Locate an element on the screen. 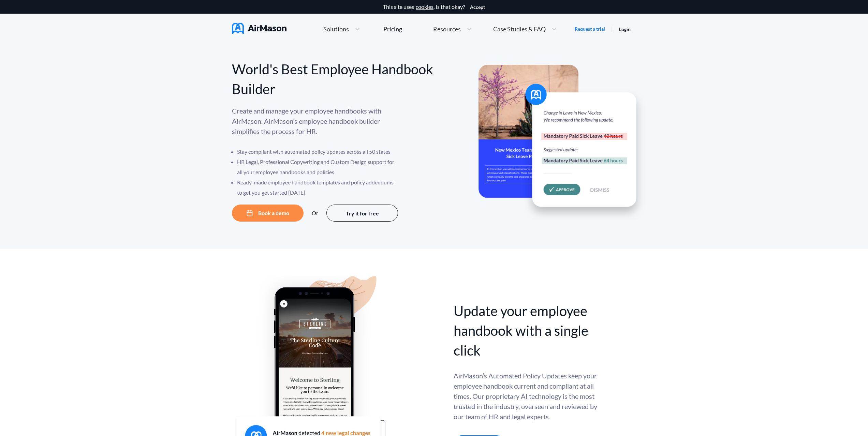 This screenshot has height=436, width=868. button: Accept cookies is located at coordinates (477, 7).